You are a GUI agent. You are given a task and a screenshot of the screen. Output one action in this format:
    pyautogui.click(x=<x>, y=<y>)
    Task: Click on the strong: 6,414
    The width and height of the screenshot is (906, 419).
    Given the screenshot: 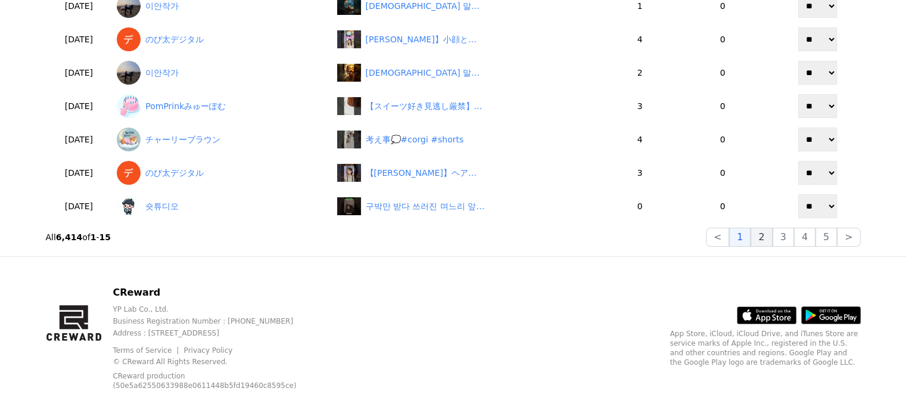 What is the action you would take?
    pyautogui.click(x=69, y=237)
    